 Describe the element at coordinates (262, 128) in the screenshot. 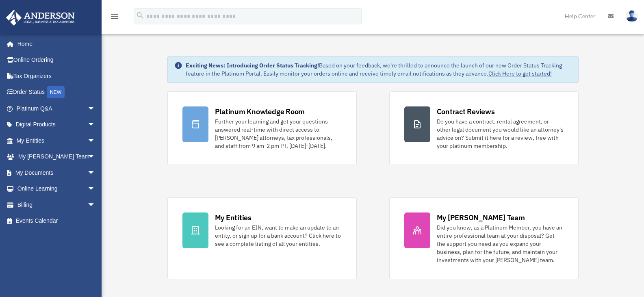

I see `a: Platinum Knowledge Room Further your learning and get your questions answered real-time with dire...` at that location.